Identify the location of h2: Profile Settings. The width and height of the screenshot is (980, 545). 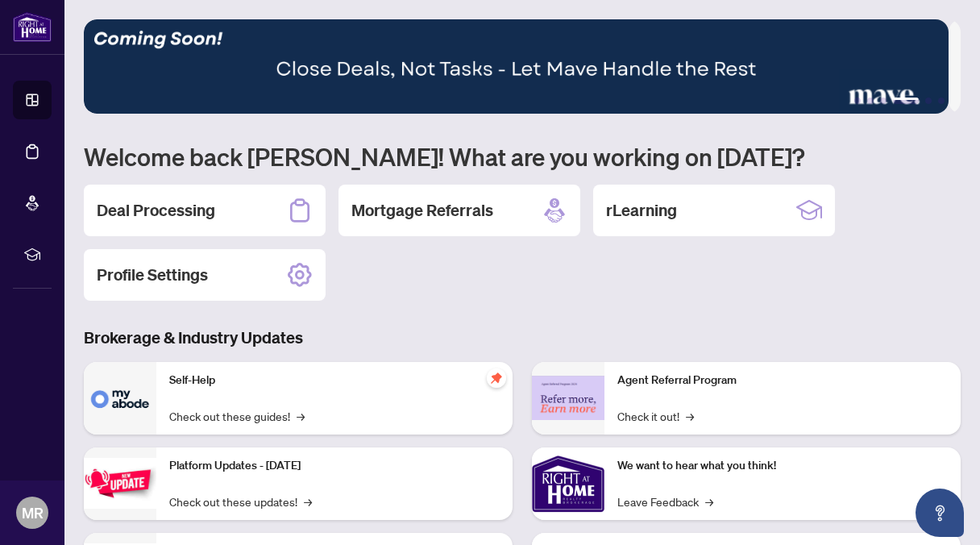
(152, 275).